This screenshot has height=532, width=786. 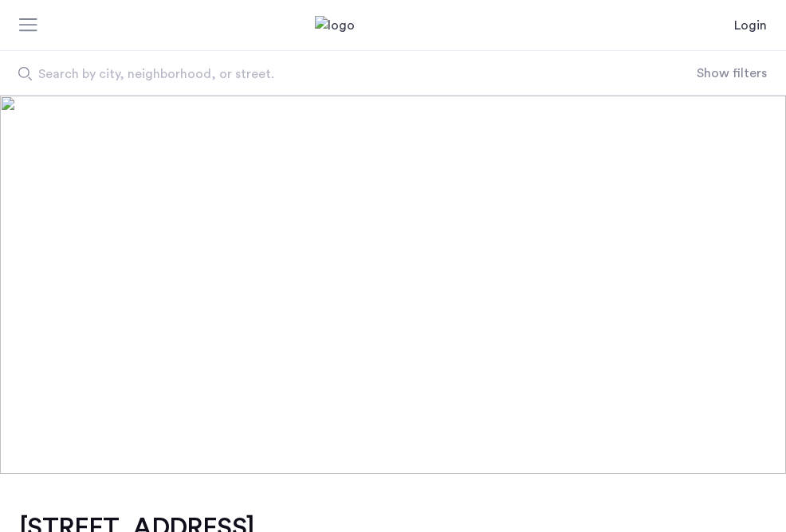 What do you see at coordinates (393, 25) in the screenshot?
I see `img: logo` at bounding box center [393, 25].